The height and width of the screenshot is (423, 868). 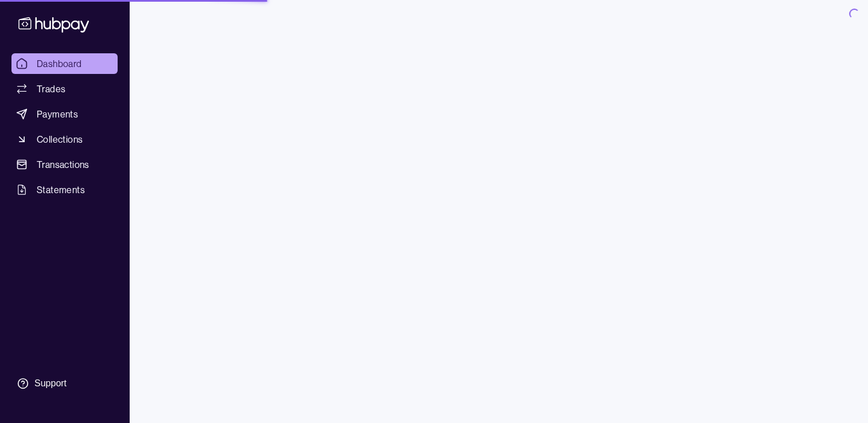 I want to click on span: Payments, so click(x=57, y=114).